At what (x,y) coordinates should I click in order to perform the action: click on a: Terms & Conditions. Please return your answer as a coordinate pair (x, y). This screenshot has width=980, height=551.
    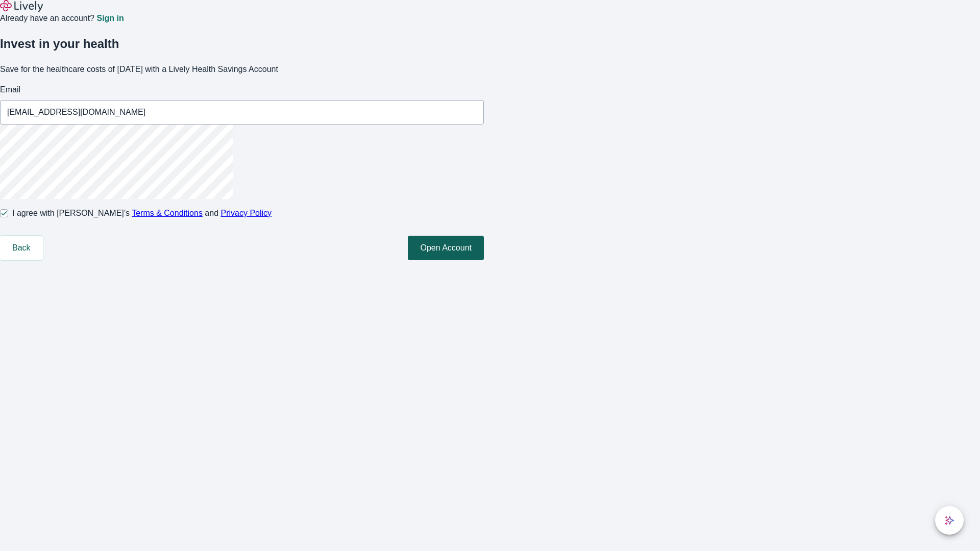
    Looking at the image, I should click on (167, 213).